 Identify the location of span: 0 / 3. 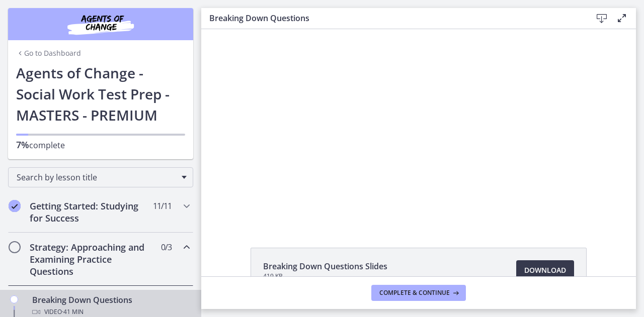
(166, 247).